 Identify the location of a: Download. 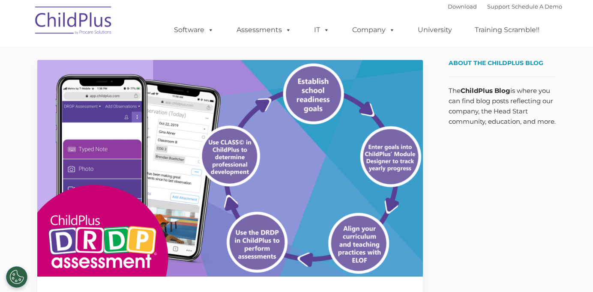
(462, 6).